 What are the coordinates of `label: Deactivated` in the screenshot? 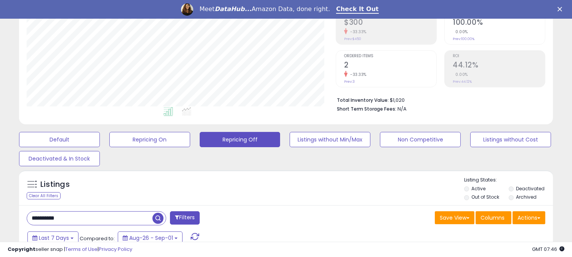 It's located at (530, 188).